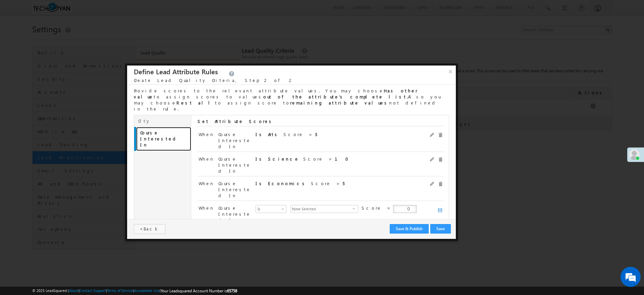 The image size is (644, 295). What do you see at coordinates (163, 121) in the screenshot?
I see `a: City` at bounding box center [163, 121].